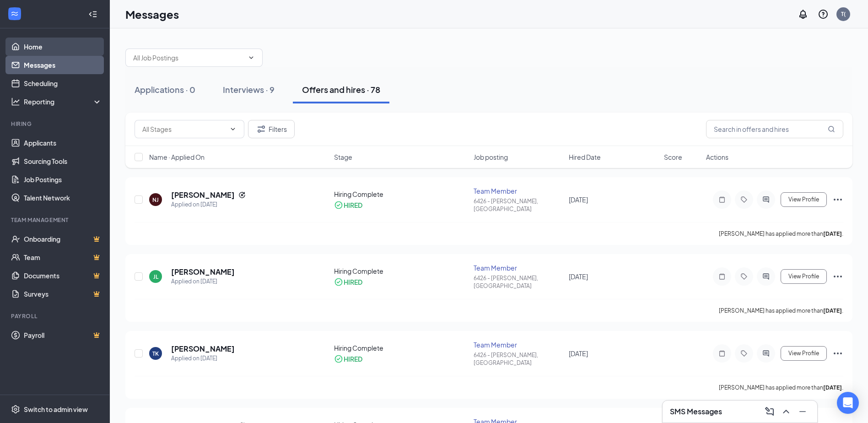  I want to click on div: Interviews · 9, so click(248, 89).